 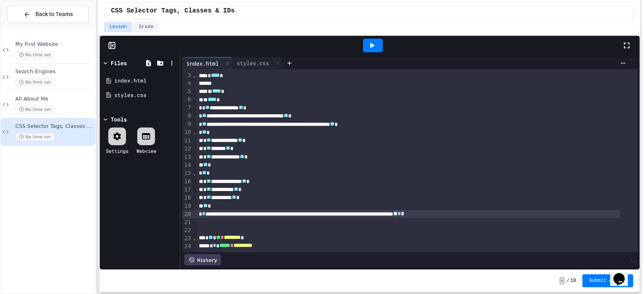 What do you see at coordinates (187, 158) in the screenshot?
I see `div: 13` at bounding box center [187, 158].